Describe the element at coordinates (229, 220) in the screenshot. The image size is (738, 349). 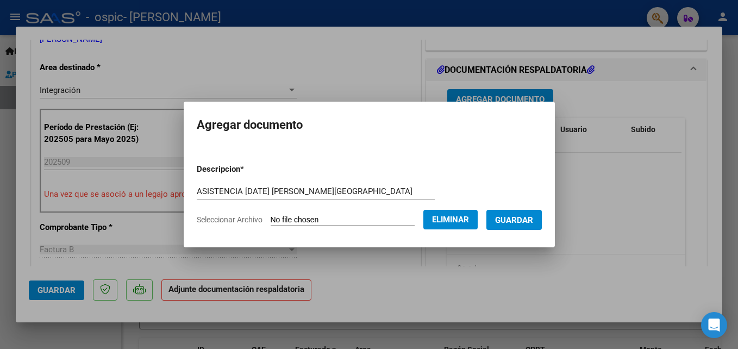
I see `span: Seleccionar Archivo` at that location.